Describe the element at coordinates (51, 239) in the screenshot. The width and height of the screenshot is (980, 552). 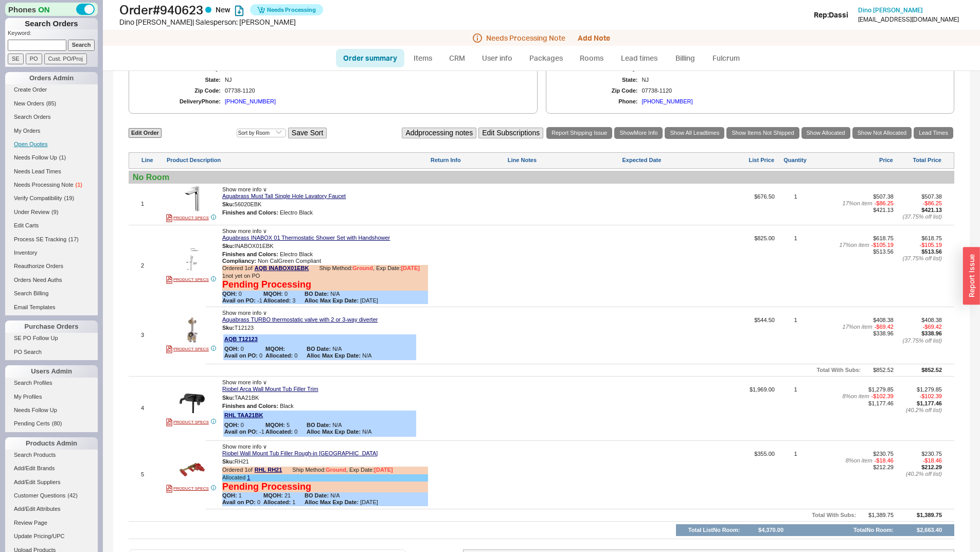
I see `a: Process SE Tracking(17)` at that location.